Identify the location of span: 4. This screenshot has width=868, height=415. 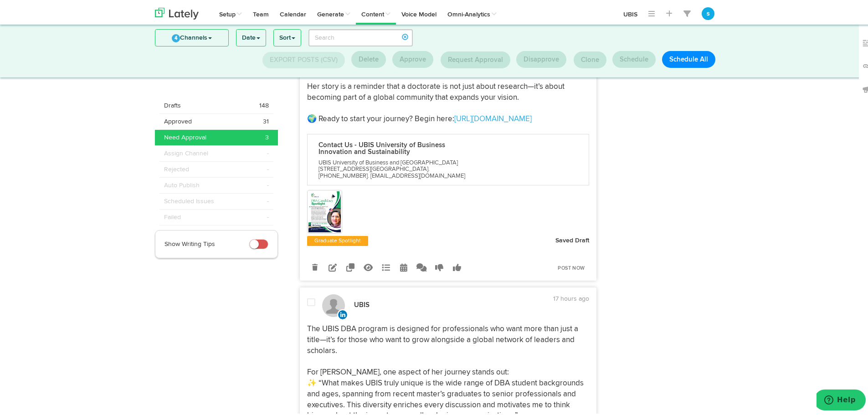
(176, 36).